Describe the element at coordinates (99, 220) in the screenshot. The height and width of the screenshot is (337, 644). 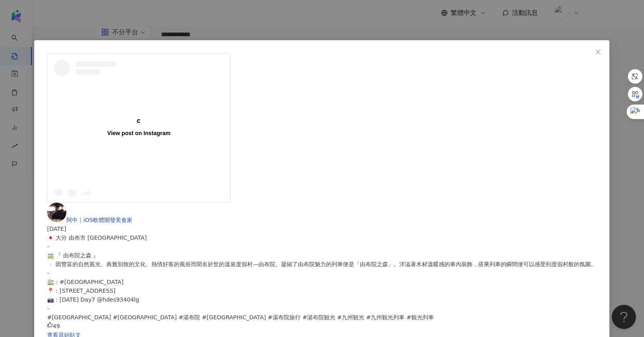
I see `span: 阿中｜iOS軟體開發美食家` at that location.